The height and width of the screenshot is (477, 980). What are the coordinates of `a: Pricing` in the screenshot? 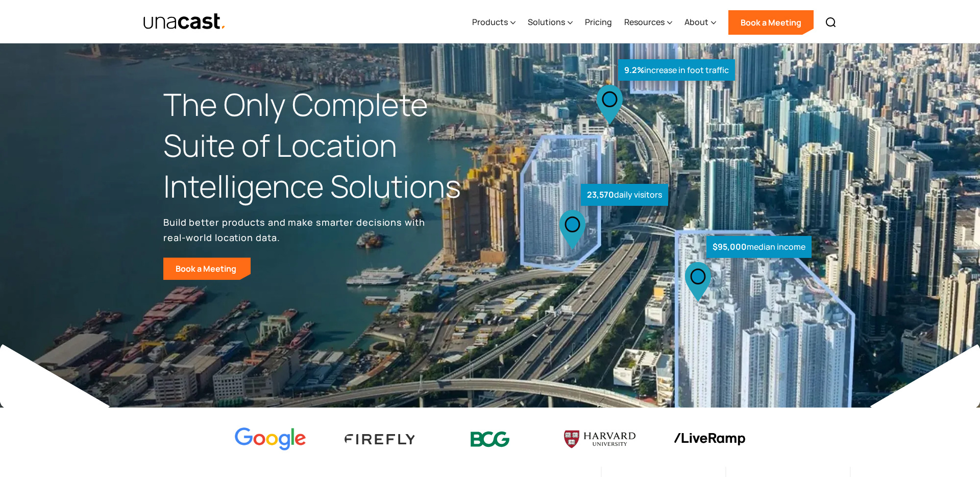 It's located at (598, 22).